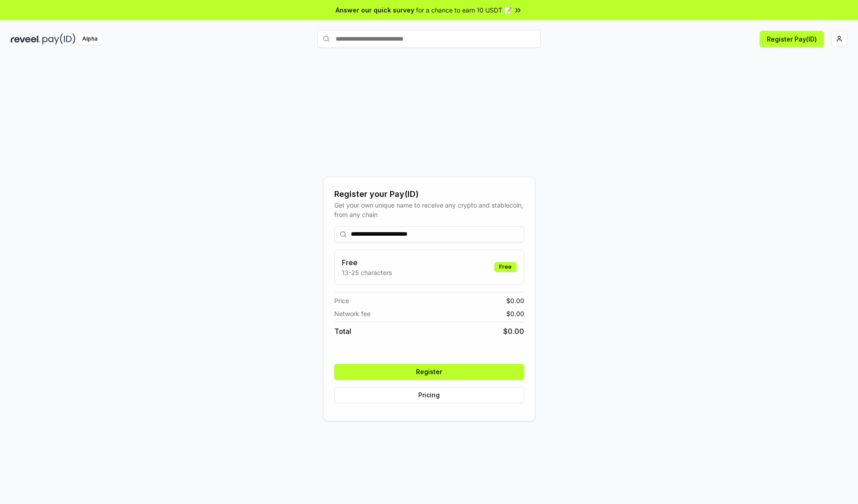 The width and height of the screenshot is (858, 504). I want to click on span: Total, so click(343, 331).